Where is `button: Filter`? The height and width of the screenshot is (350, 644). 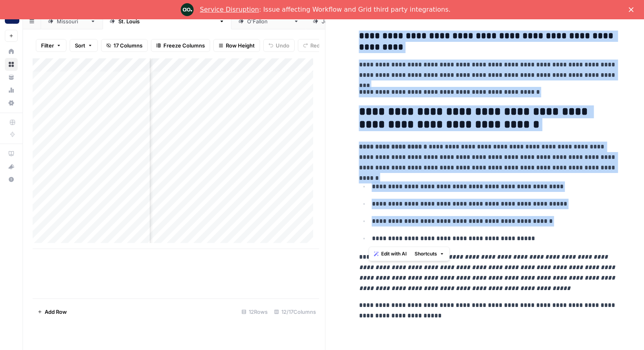
button: Filter is located at coordinates (51, 45).